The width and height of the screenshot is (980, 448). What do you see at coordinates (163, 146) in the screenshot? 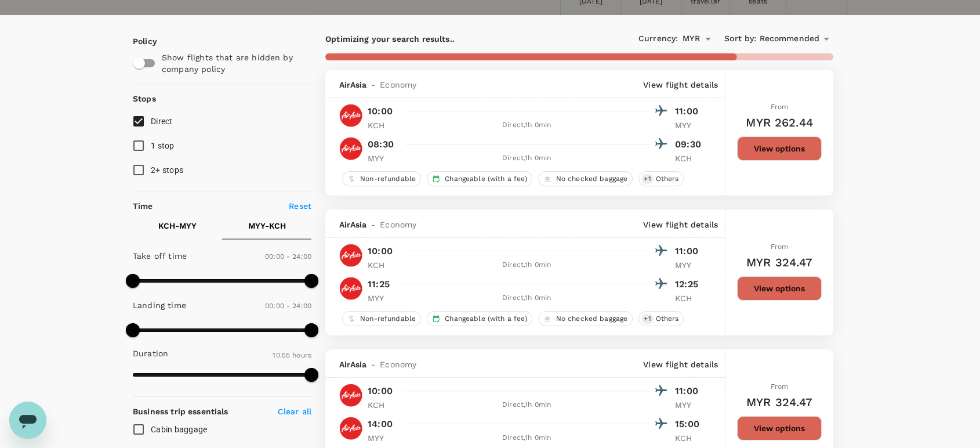
I see `span: 1 stop` at bounding box center [163, 146].